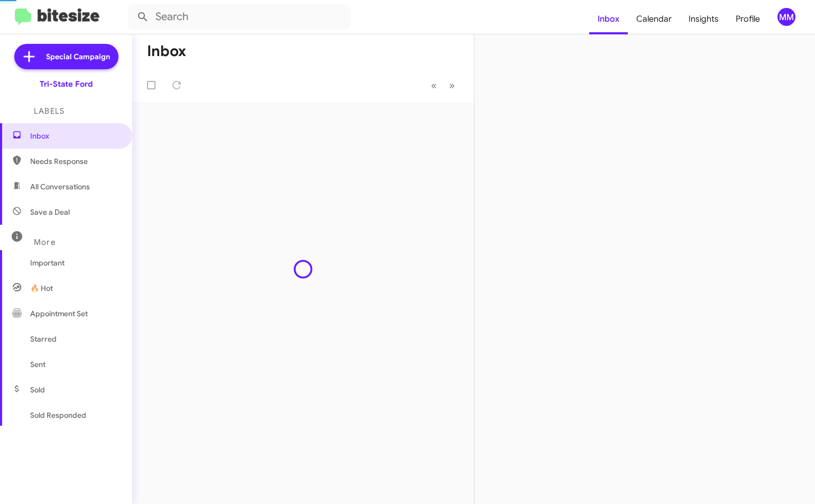  Describe the element at coordinates (42, 288) in the screenshot. I see `span: 🔥 Hot` at that location.